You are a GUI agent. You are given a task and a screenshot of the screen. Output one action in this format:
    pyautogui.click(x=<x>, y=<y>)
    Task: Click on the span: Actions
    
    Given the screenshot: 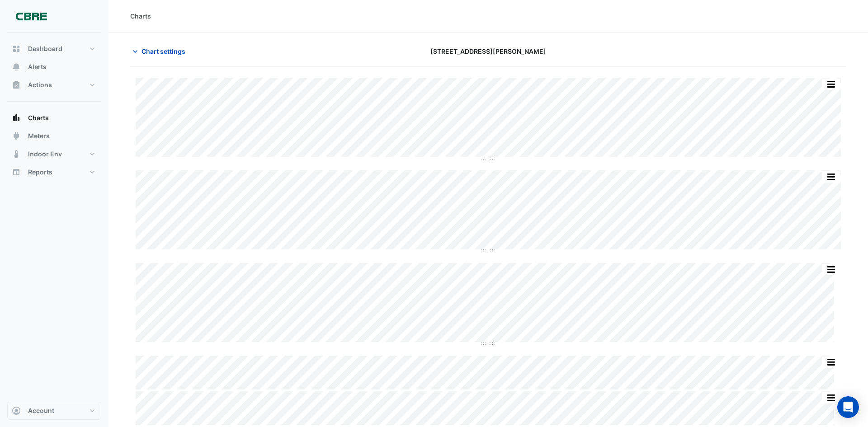 What is the action you would take?
    pyautogui.click(x=40, y=85)
    